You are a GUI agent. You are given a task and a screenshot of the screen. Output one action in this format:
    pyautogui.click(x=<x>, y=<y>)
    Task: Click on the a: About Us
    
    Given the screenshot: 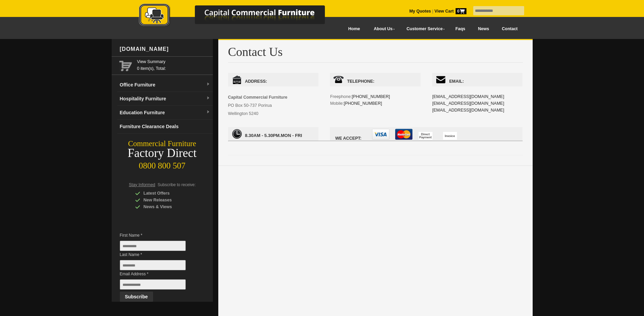 What is the action you would take?
    pyautogui.click(x=383, y=29)
    